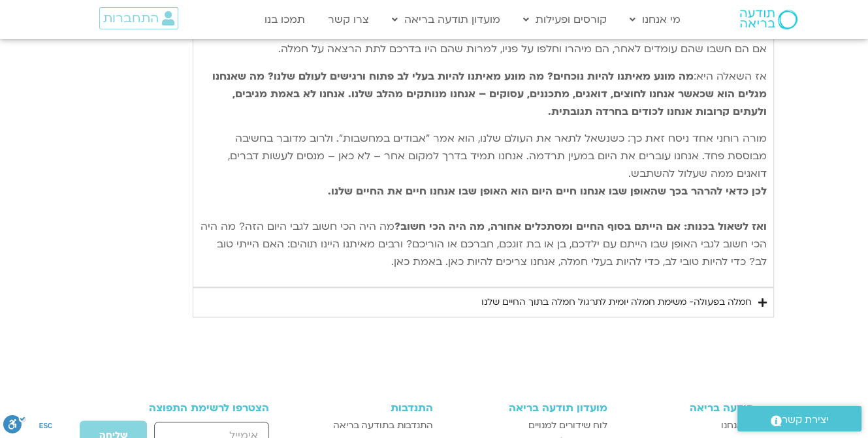 This screenshot has height=438, width=868. I want to click on h3: מועדון תודעה בריאה, so click(526, 408).